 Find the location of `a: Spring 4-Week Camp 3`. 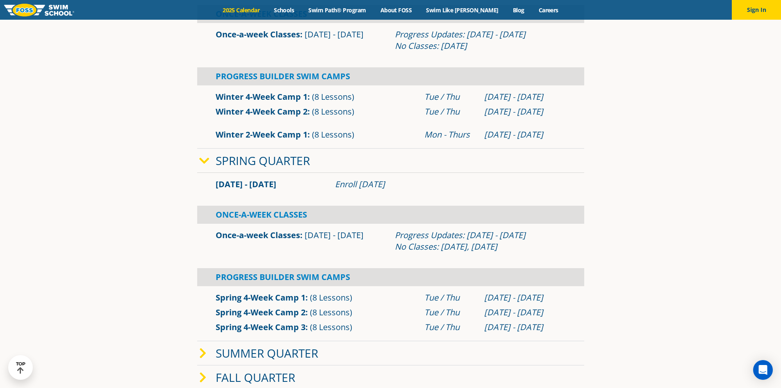

a: Spring 4-Week Camp 3 is located at coordinates (260, 326).